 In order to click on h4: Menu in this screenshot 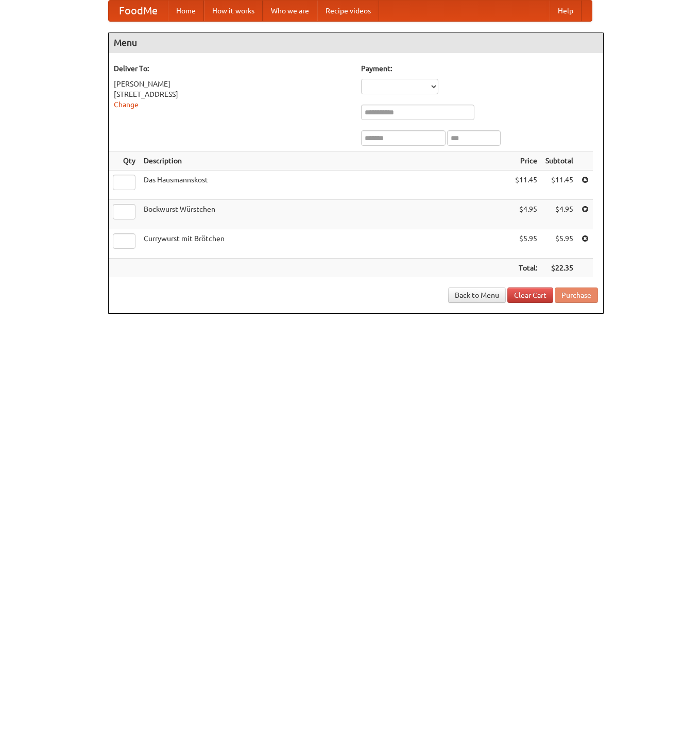, I will do `click(356, 42)`.